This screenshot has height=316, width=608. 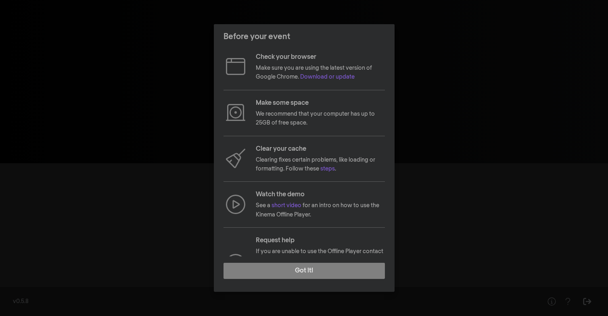 I want to click on p: Clearing fixes certain problems, like loading or formatting. Follow these ., so click(x=320, y=165).